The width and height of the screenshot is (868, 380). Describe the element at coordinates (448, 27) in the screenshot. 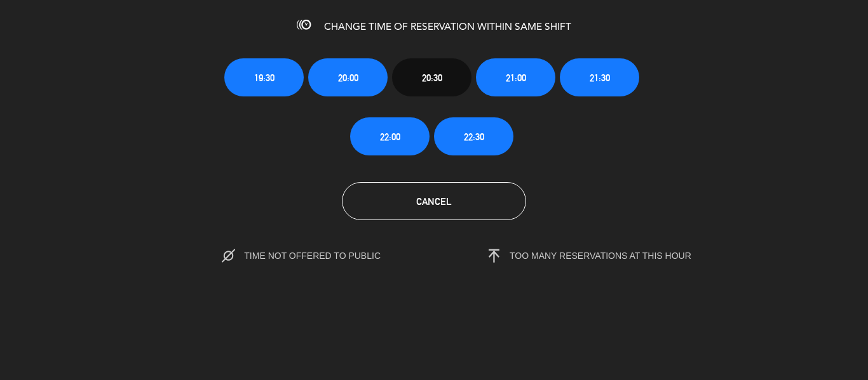

I see `span: CHANGE TIME OF RESERVATION WITHIN SAME SHIFT` at that location.